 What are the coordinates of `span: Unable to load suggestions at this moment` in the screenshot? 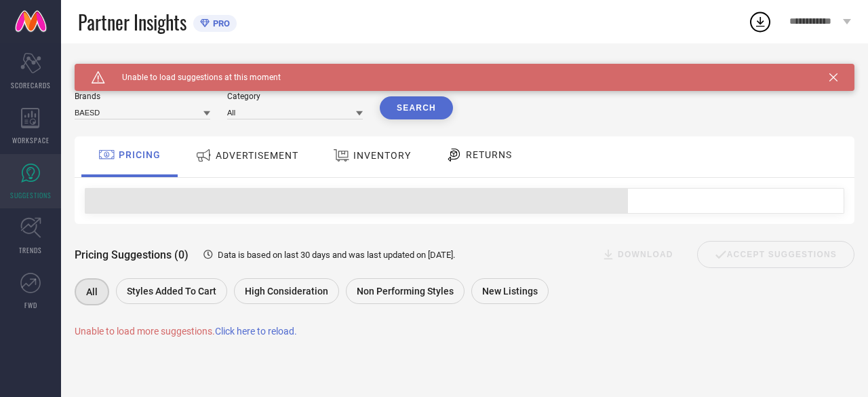 It's located at (192, 77).